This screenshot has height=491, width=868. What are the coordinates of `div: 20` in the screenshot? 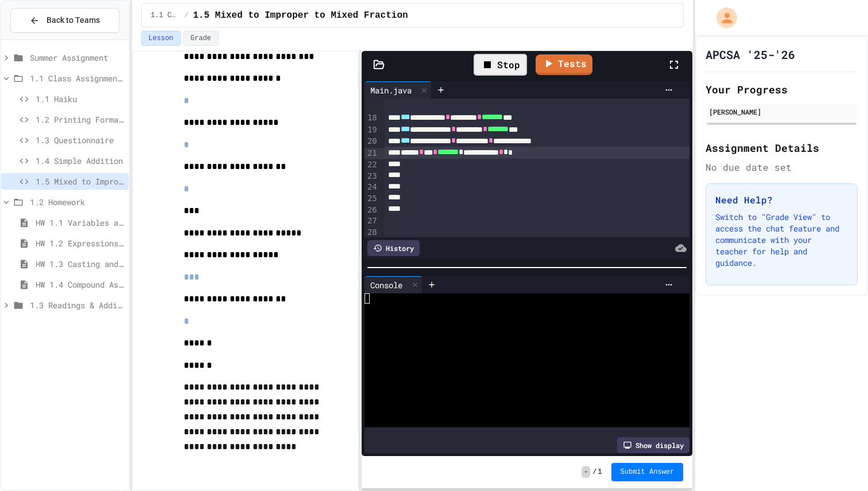 It's located at (371, 141).